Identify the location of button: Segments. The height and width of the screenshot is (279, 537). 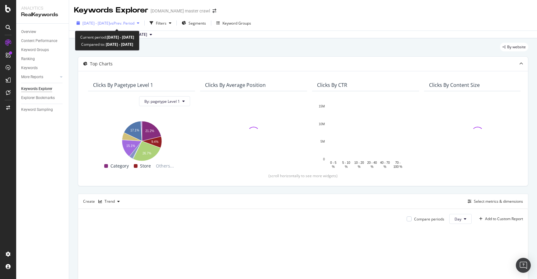
(194, 23).